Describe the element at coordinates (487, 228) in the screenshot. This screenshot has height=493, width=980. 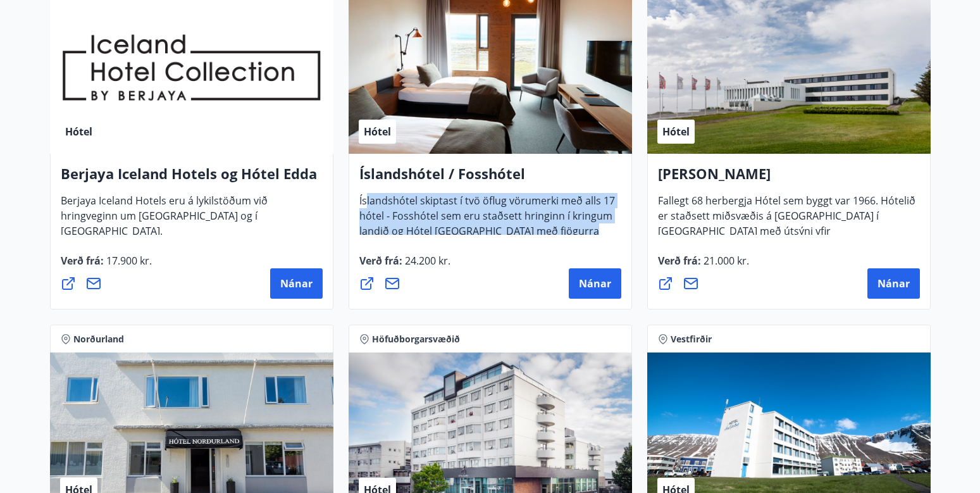
I see `span: Íslandshótel skiptast í tvö öflug vörumerki með alls 17 hótel - Fosshótel sem eru staðsett hringi...` at that location.